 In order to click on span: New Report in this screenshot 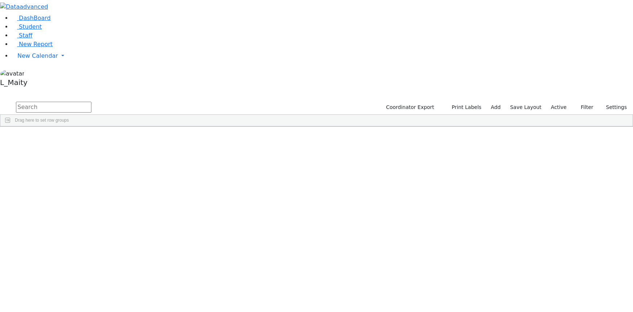, I will do `click(36, 44)`.